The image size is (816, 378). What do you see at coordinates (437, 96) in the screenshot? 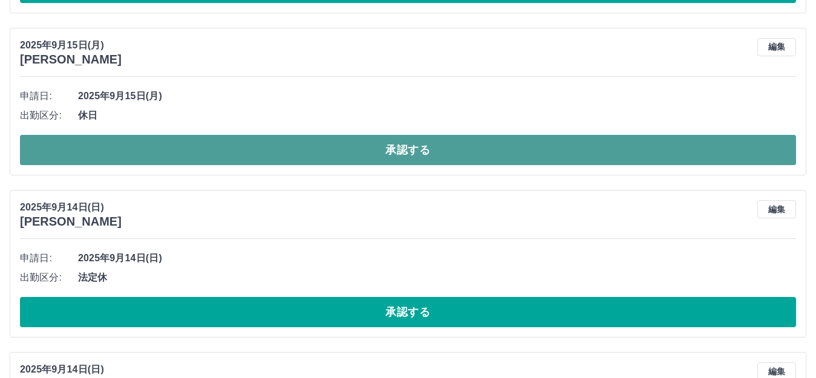
I see `span: 2025年9月15日(月)` at bounding box center [437, 96].